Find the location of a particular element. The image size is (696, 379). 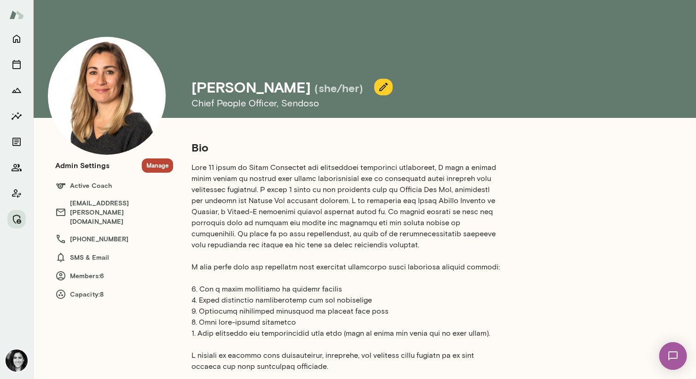

button: Growth Plan is located at coordinates (17, 90).